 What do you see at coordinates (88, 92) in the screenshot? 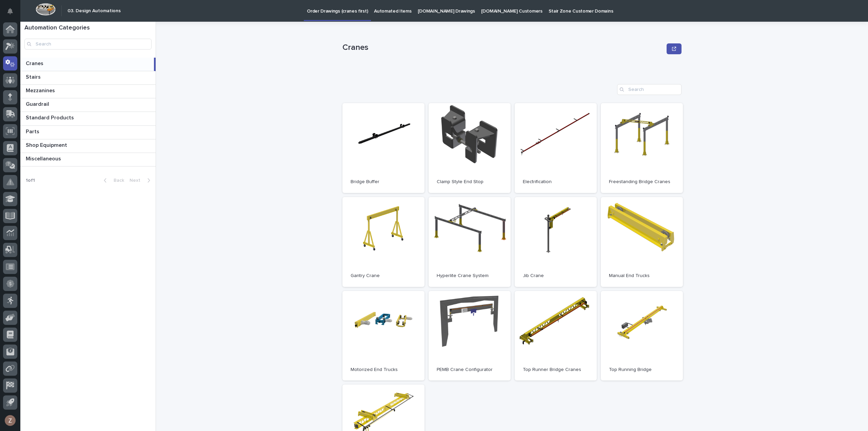
I see `a: MezzaninesMezzanines` at bounding box center [88, 92].